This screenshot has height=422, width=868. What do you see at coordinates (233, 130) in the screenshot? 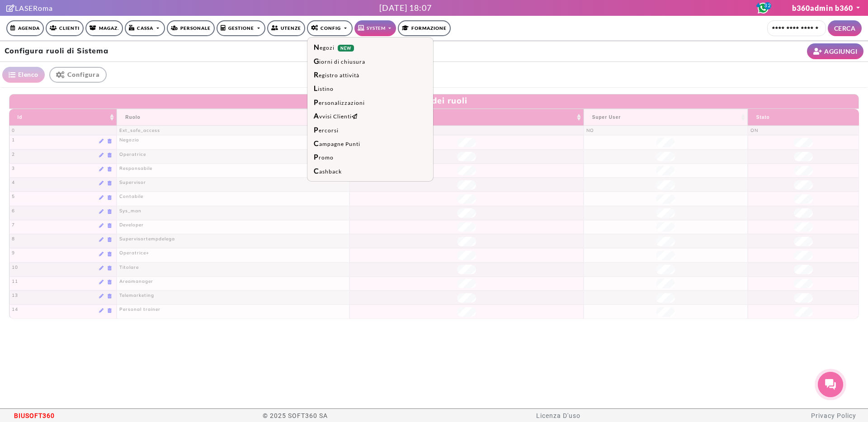
I see `td: Ext_safe_access` at bounding box center [233, 130].